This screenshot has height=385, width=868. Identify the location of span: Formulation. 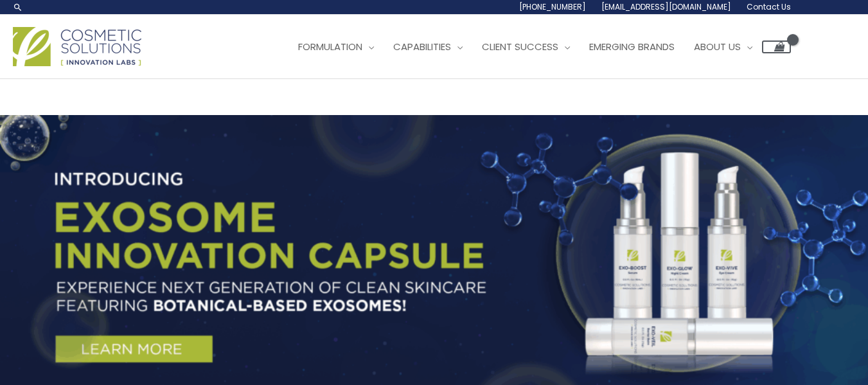
(330, 46).